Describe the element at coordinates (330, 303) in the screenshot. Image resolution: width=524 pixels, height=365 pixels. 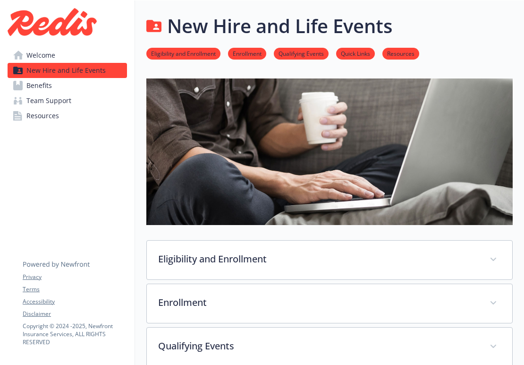
I see `div: Enrollment` at that location.